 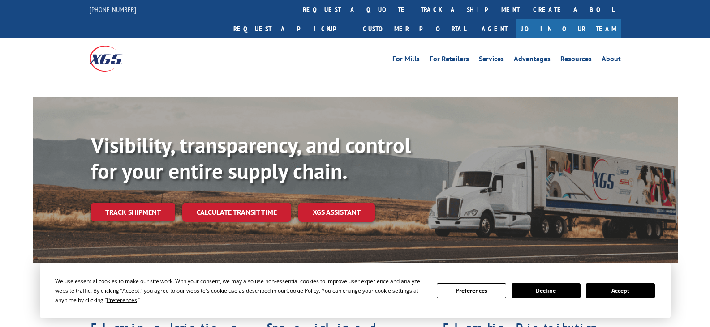 I want to click on a: XGS ASSISTANT, so click(x=336, y=212).